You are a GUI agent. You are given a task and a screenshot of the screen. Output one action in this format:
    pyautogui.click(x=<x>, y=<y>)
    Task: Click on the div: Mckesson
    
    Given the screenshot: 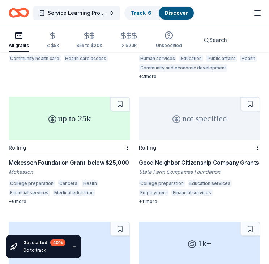 What is the action you would take?
    pyautogui.click(x=69, y=172)
    